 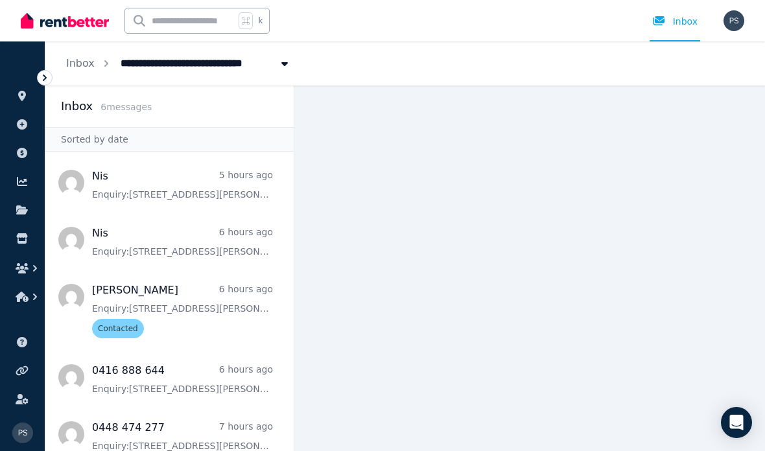 I want to click on h2: Inbox, so click(x=76, y=106).